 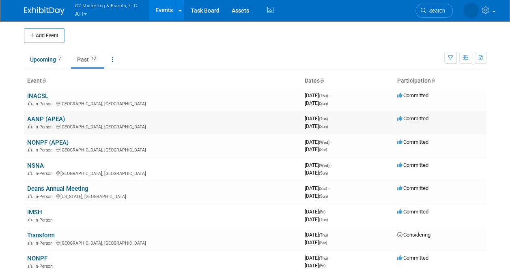 I want to click on a: Upcoming7, so click(x=47, y=60).